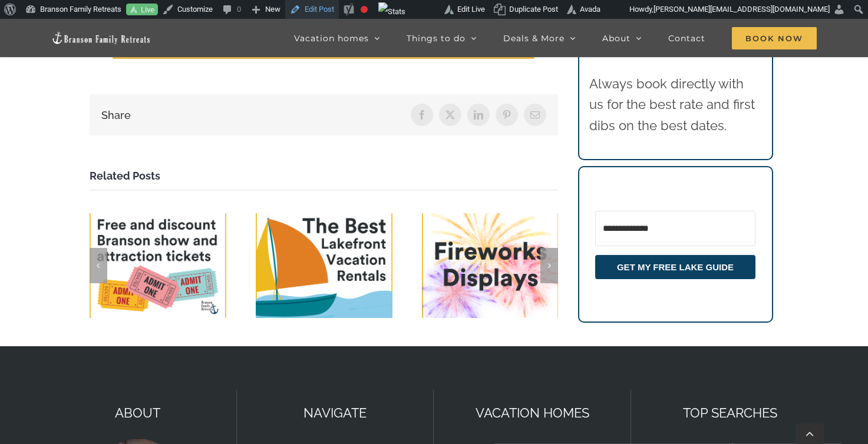 The height and width of the screenshot is (444, 868). I want to click on span: Book Now, so click(774, 38).